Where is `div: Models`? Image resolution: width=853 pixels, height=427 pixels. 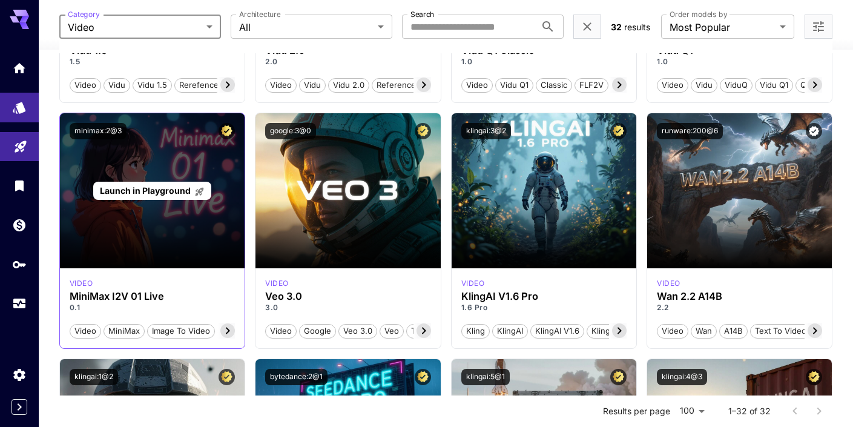
div: Models is located at coordinates (19, 103).